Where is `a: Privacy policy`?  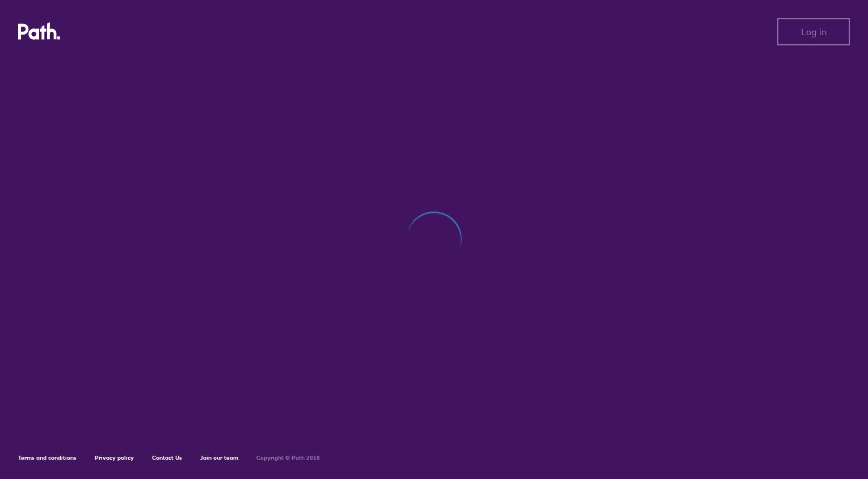
a: Privacy policy is located at coordinates (114, 458).